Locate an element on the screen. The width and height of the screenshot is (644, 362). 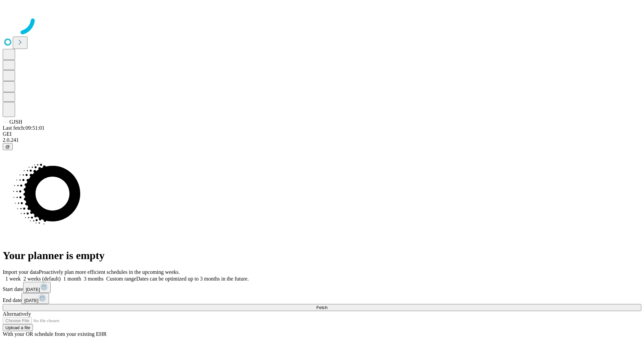
span: Proactively plan more efficient schedules in the upcoming weeks. is located at coordinates (109, 272).